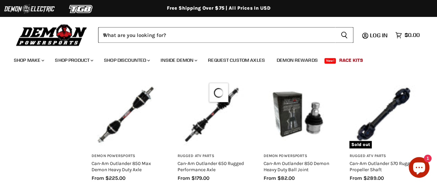 The image size is (437, 185). I want to click on a: Shop Product, so click(74, 60).